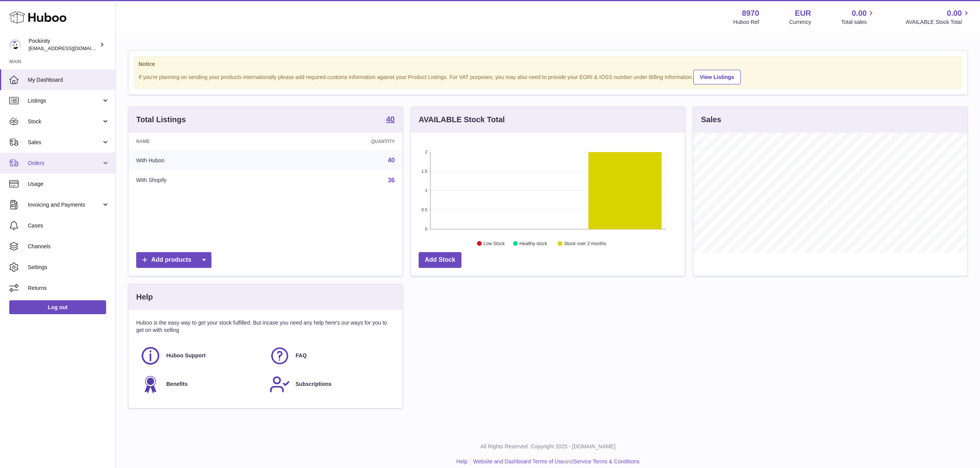 This screenshot has width=980, height=468. What do you see at coordinates (202, 141) in the screenshot?
I see `th: Name` at bounding box center [202, 141].